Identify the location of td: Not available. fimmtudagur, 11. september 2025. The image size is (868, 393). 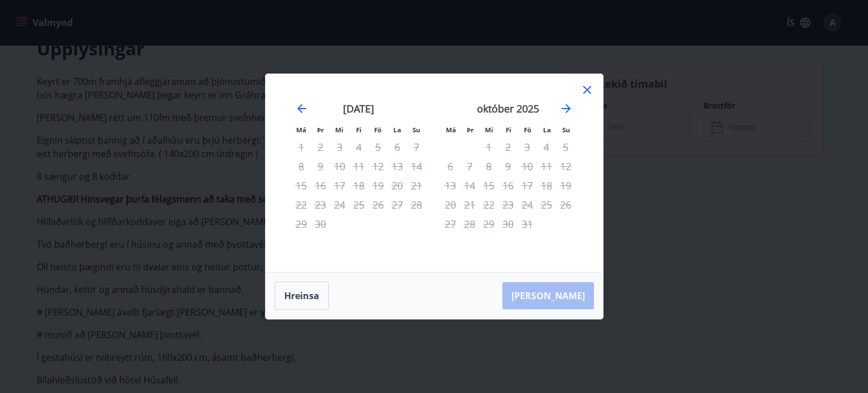
(359, 166).